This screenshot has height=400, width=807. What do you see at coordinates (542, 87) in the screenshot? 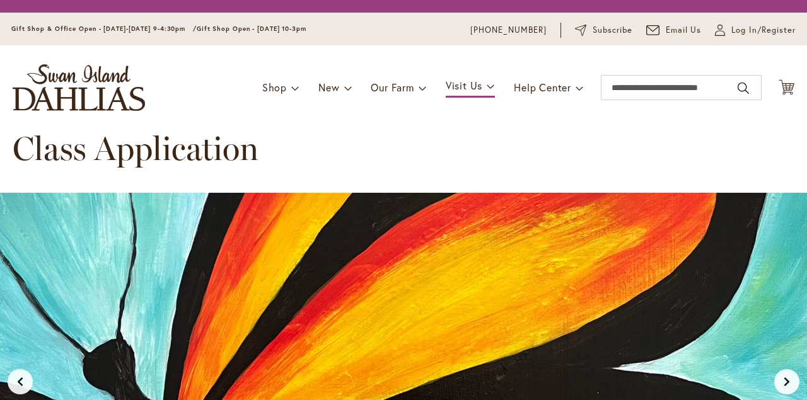
I see `span: Help Center` at bounding box center [542, 87].